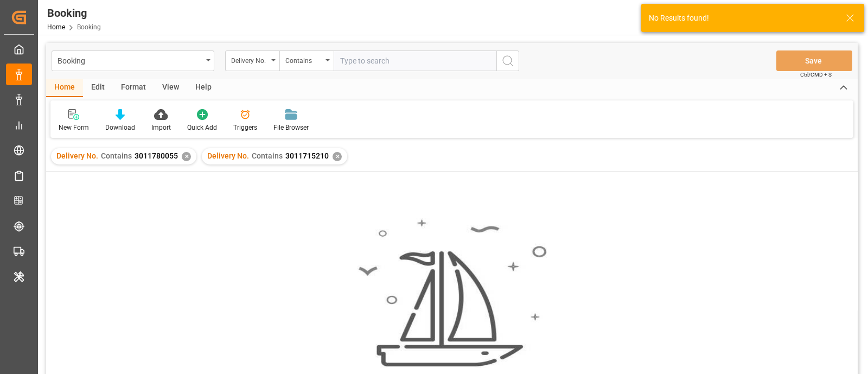  Describe the element at coordinates (161, 128) in the screenshot. I see `div: Import` at that location.